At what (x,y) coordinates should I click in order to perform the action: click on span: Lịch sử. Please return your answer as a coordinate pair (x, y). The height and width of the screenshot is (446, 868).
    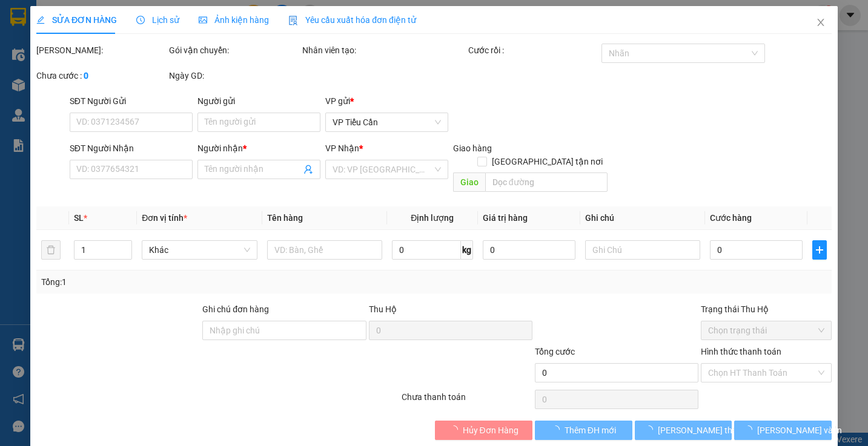
    Looking at the image, I should click on (157, 20).